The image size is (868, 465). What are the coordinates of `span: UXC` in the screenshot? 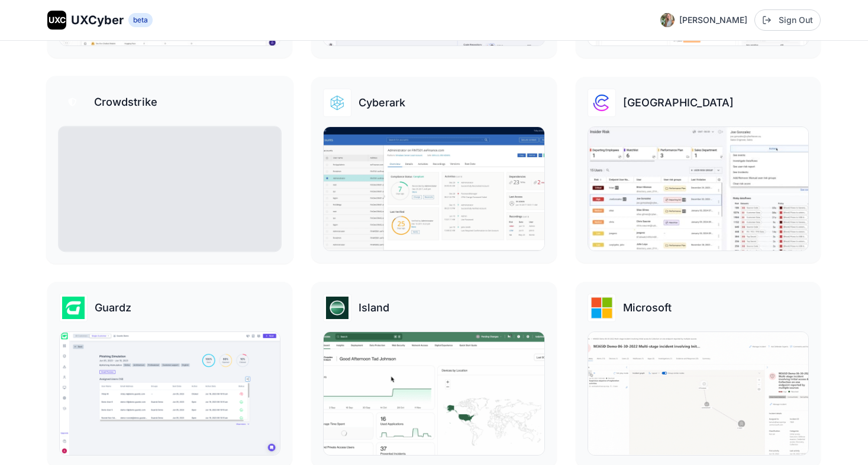 It's located at (57, 20).